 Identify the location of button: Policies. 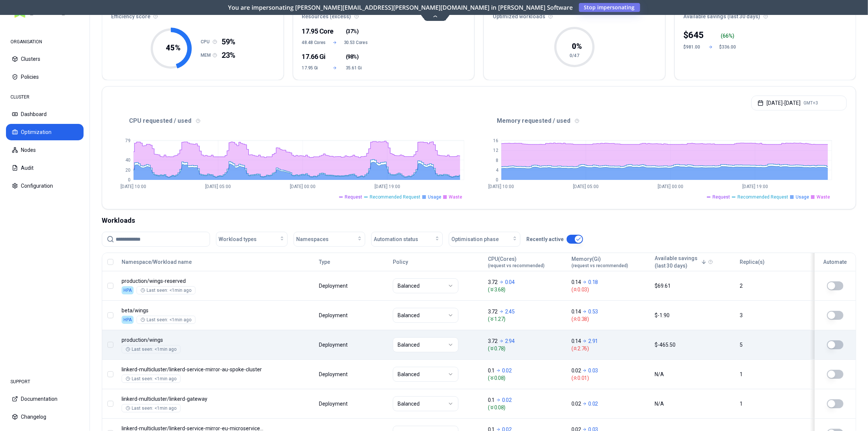
(45, 77).